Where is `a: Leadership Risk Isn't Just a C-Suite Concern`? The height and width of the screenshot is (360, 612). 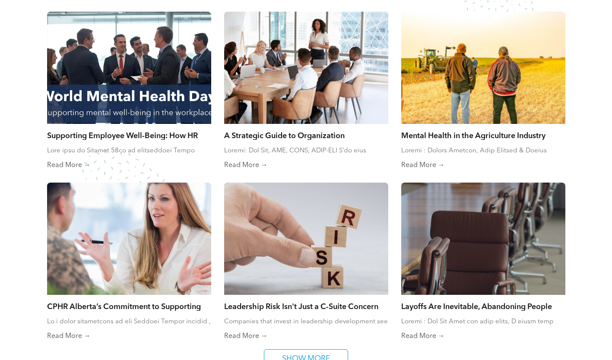
a: Leadership Risk Isn't Just a C-Suite Concern is located at coordinates (306, 306).